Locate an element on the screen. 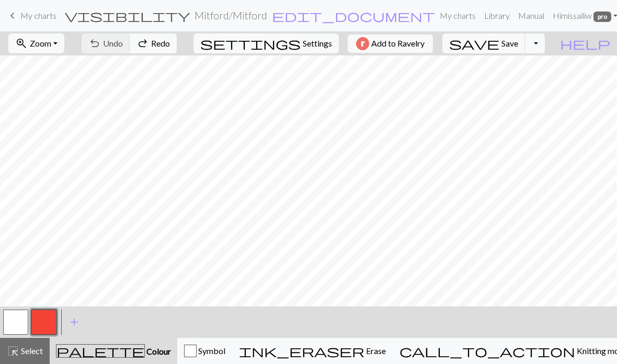 This screenshot has width=617, height=364. span: zoom_in is located at coordinates (22, 43).